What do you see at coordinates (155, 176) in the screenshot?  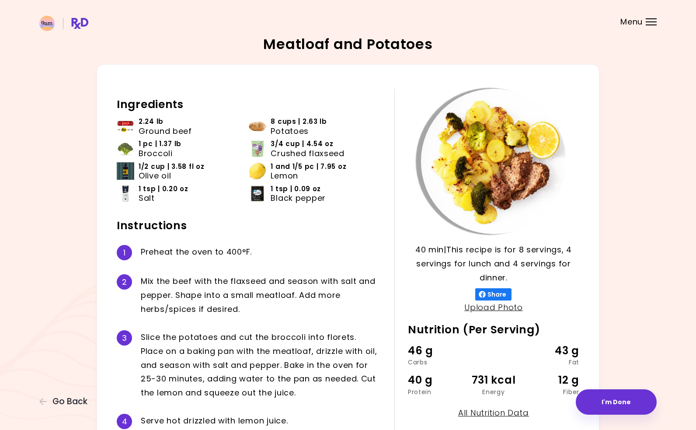 I see `span: Olive oil` at bounding box center [155, 176].